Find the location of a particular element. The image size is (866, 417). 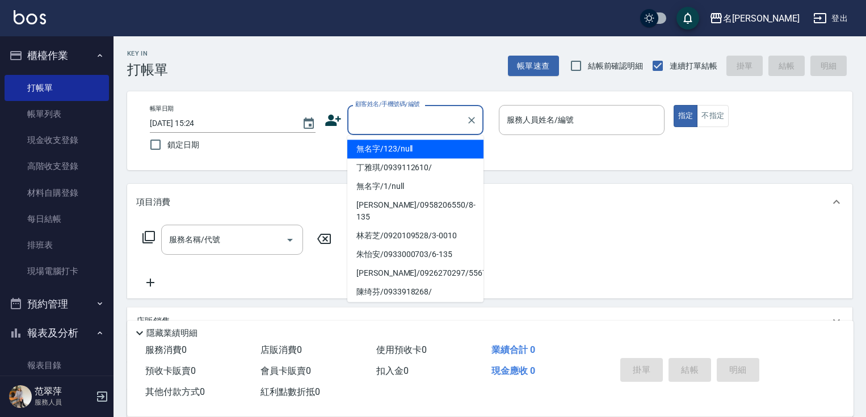

span: 其他付款方式 0 is located at coordinates (175, 391).